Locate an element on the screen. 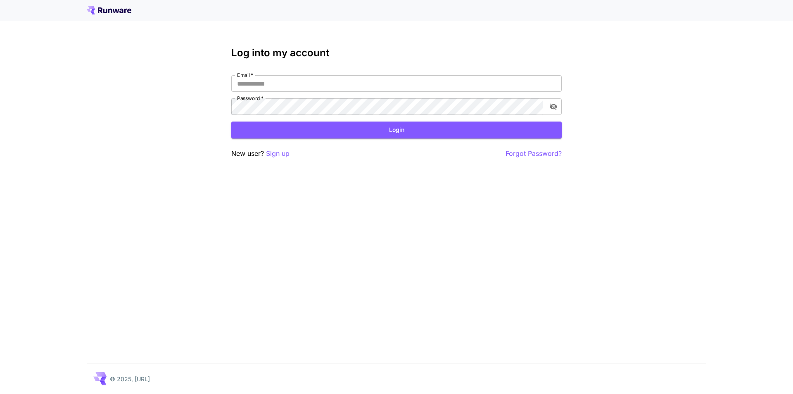 This screenshot has width=793, height=394. button: toggle password visibility is located at coordinates (553, 107).